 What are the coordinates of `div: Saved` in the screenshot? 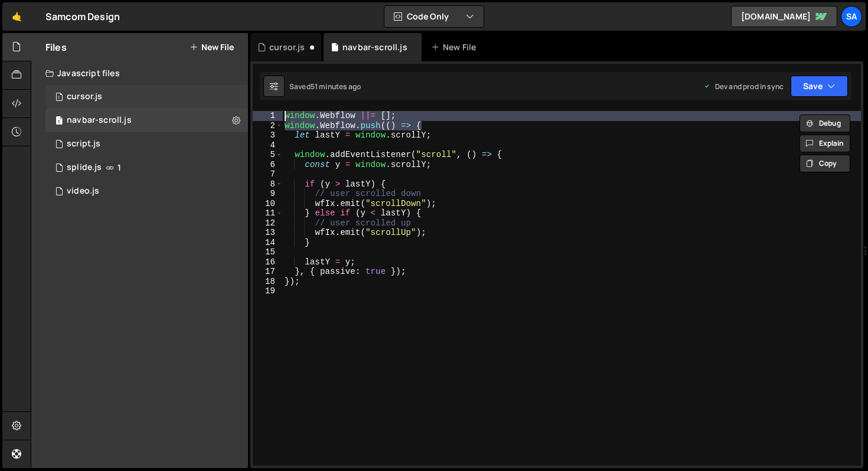 It's located at (325, 87).